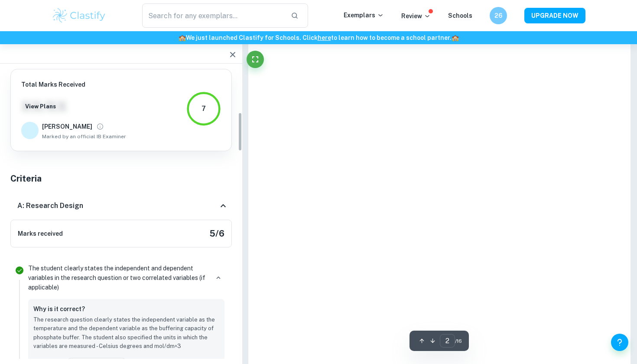  What do you see at coordinates (255, 59) in the screenshot?
I see `button: Fullscreen` at bounding box center [255, 59].